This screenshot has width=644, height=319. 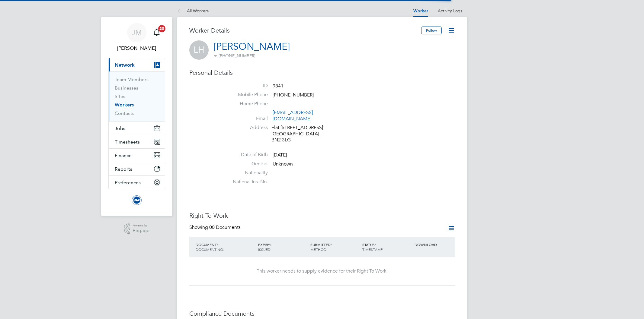 What do you see at coordinates (120, 128) in the screenshot?
I see `span: Jobs` at bounding box center [120, 128].